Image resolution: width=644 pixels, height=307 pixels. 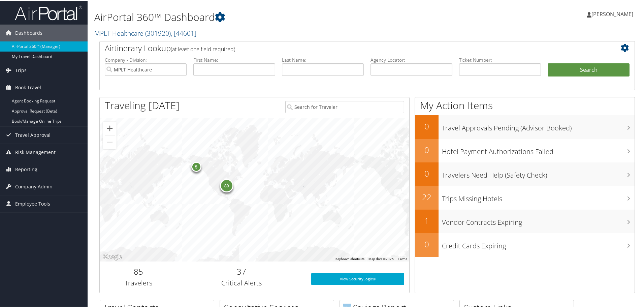 What do you see at coordinates (242, 271) in the screenshot?
I see `h2: 37` at bounding box center [242, 271].